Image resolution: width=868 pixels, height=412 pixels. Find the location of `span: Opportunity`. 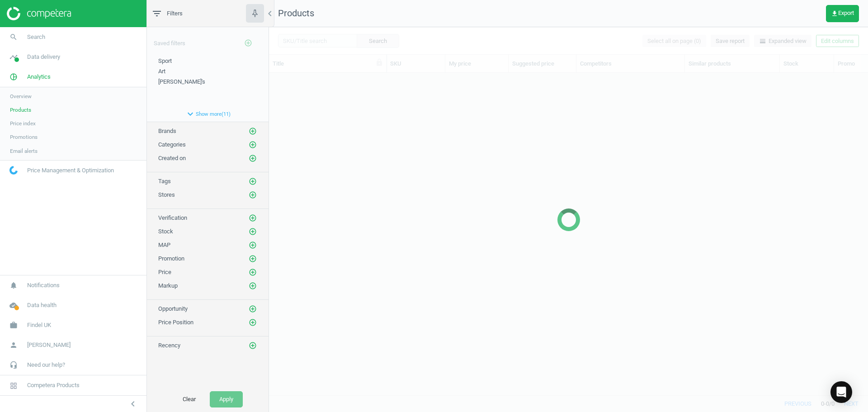

span: Opportunity is located at coordinates (173, 309).